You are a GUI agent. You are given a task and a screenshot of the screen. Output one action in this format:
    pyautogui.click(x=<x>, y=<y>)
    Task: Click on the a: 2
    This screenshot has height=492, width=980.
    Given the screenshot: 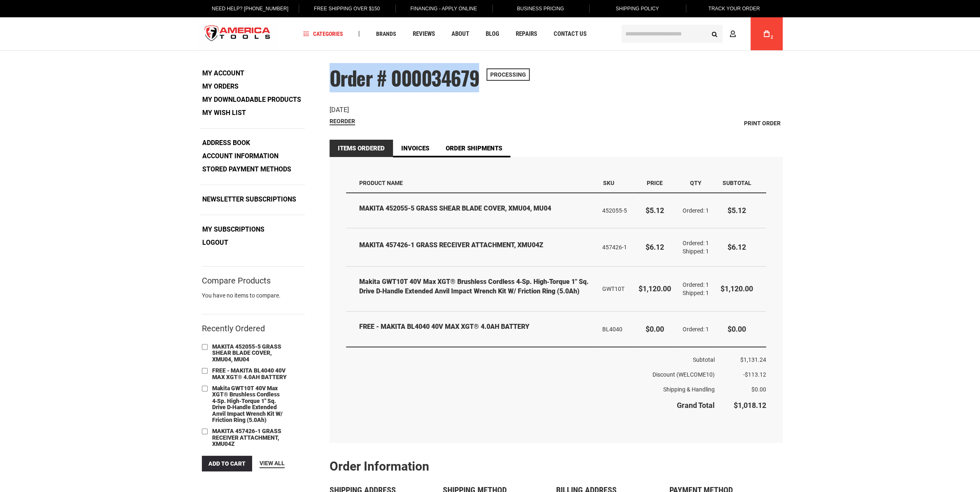 What is the action you would take?
    pyautogui.click(x=767, y=34)
    